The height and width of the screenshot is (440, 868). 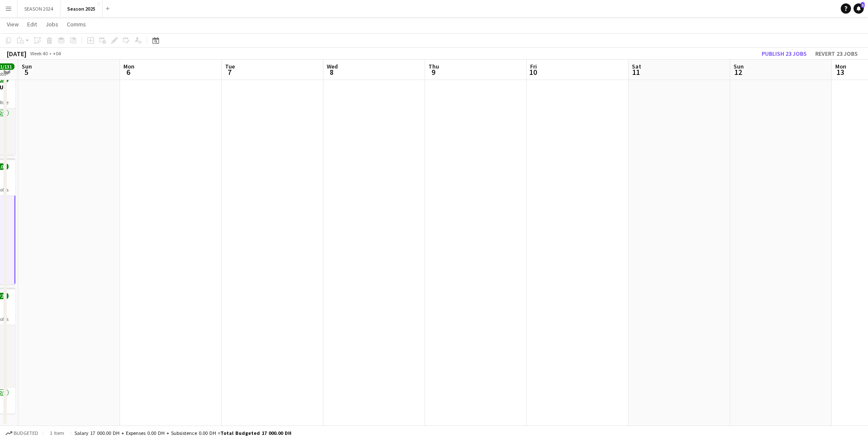 What do you see at coordinates (21, 433) in the screenshot?
I see `button: Budgeted` at bounding box center [21, 433].